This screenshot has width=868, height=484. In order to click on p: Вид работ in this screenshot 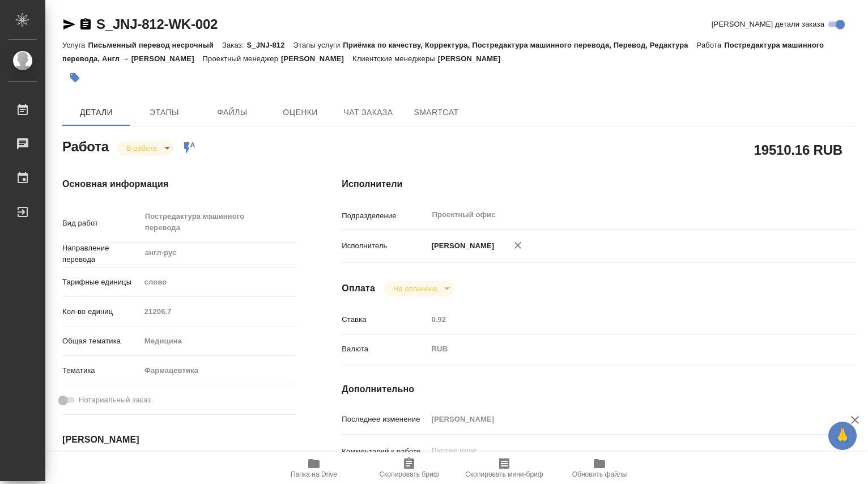, I will do `click(102, 223)`.